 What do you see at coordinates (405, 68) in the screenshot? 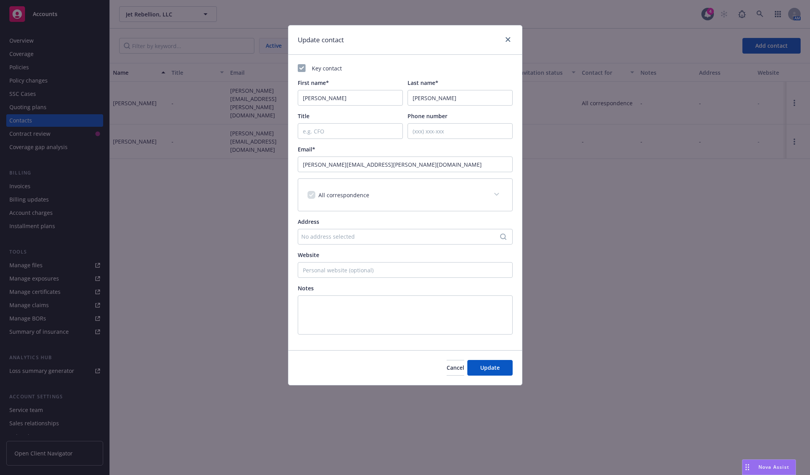
I see `div: Key contact` at bounding box center [405, 68].